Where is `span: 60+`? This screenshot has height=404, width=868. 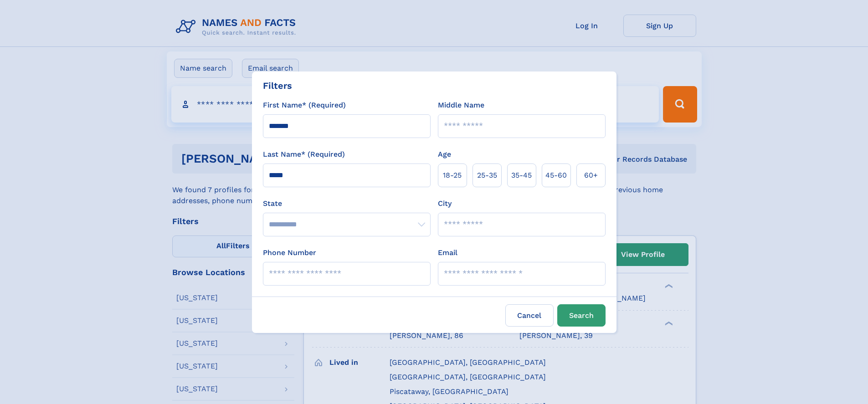
span: 60+ is located at coordinates (591, 175).